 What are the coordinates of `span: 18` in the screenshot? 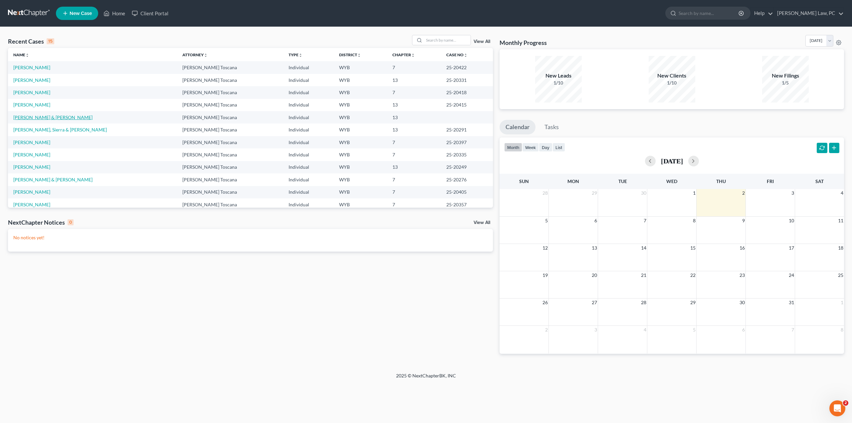 It's located at (841, 248).